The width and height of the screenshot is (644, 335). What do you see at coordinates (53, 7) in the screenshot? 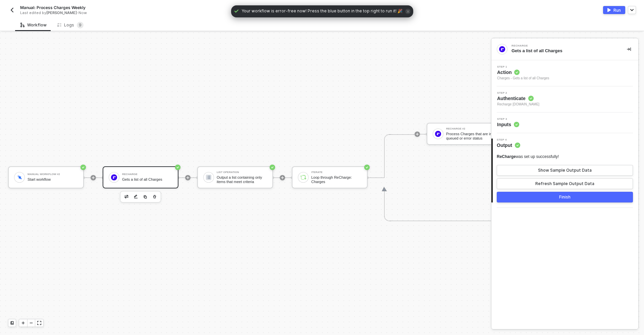
I see `span: Manual: Process Charges Weekly` at bounding box center [53, 7].